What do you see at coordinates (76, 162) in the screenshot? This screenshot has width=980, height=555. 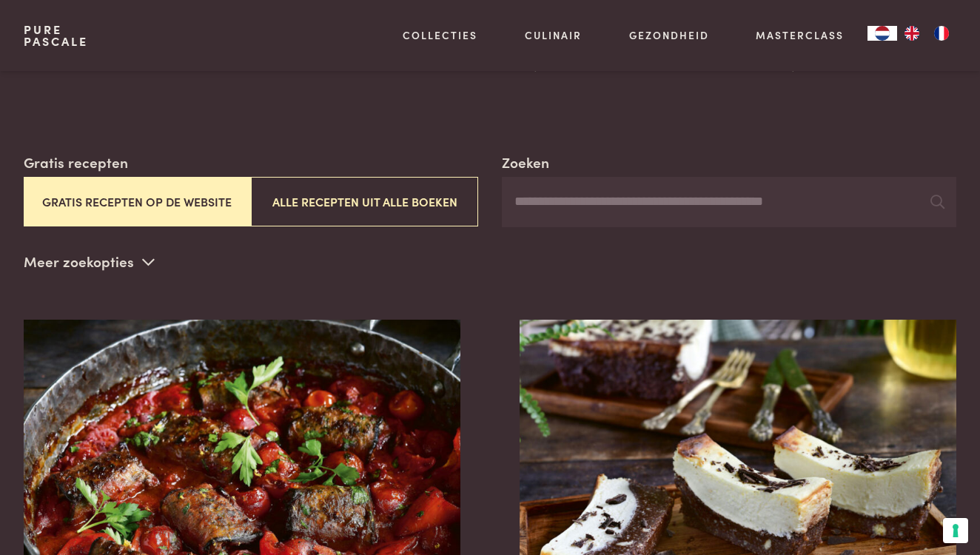 I see `label: Gratis recepten` at bounding box center [76, 162].